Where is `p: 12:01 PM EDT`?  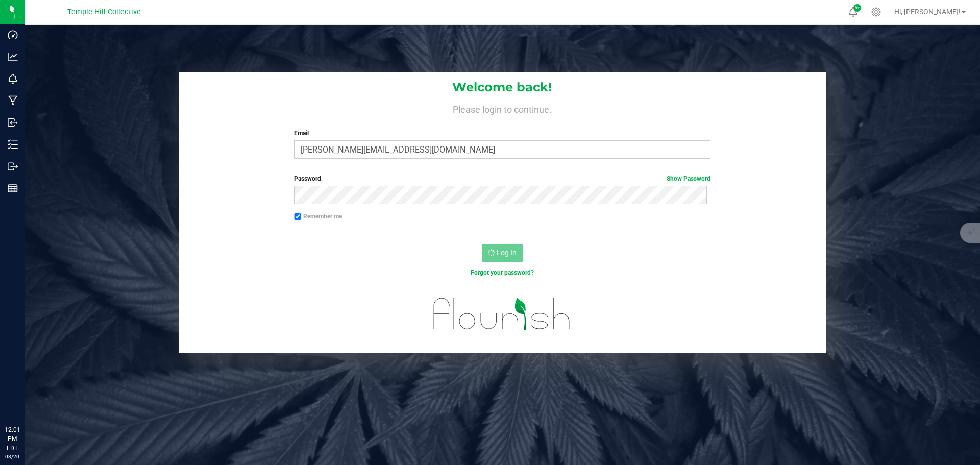 p: 12:01 PM EDT is located at coordinates (12, 439).